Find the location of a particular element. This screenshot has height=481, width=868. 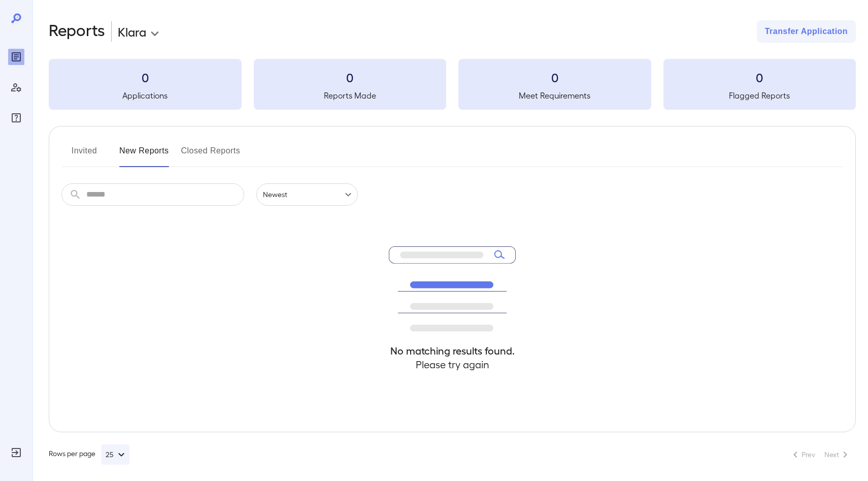

h4: No matching results found. is located at coordinates (452, 351).